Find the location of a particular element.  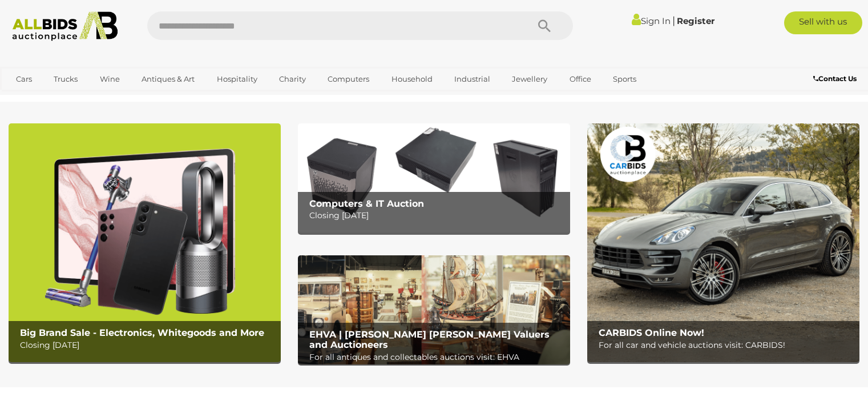

a: Trucks is located at coordinates (66, 79).